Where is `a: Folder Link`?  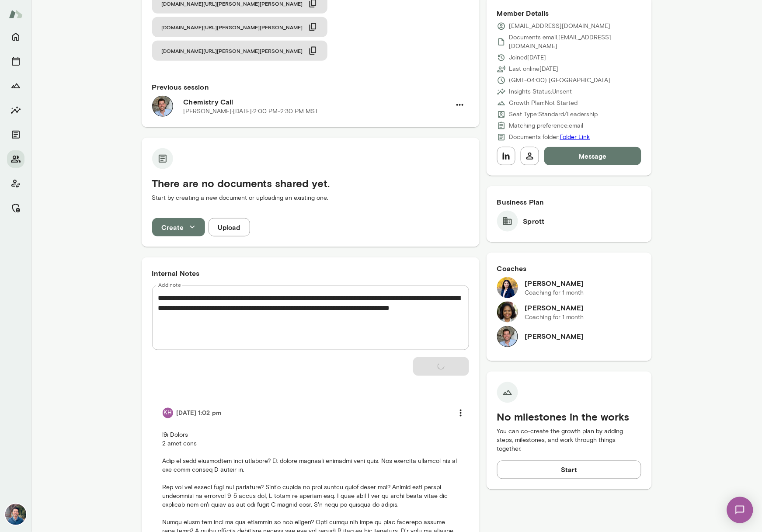 a: Folder Link is located at coordinates (575, 137).